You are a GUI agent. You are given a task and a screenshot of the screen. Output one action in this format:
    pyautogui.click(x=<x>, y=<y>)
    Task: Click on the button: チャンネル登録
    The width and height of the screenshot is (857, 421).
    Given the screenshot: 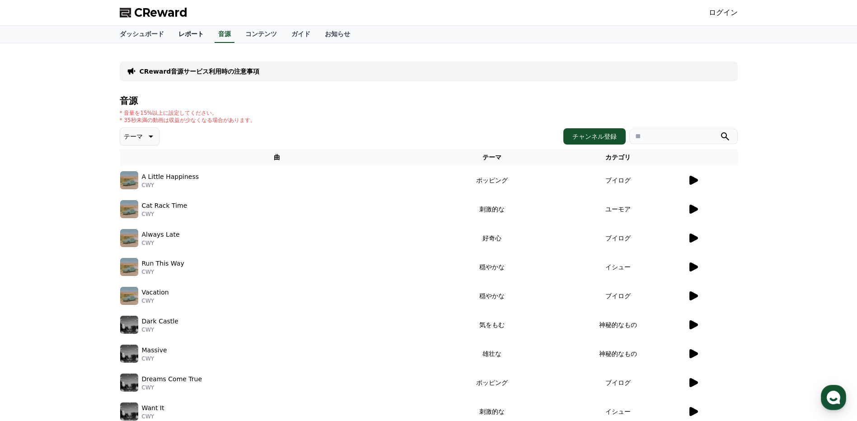 What is the action you would take?
    pyautogui.click(x=594, y=136)
    